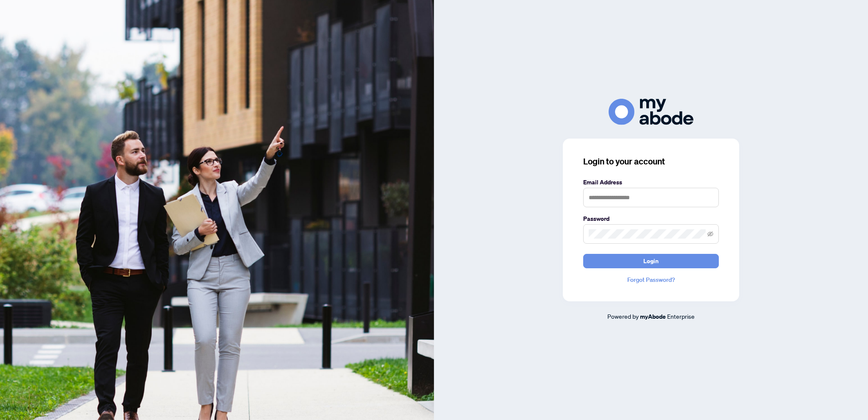 The height and width of the screenshot is (420, 868). I want to click on span: eye-invisible, so click(710, 234).